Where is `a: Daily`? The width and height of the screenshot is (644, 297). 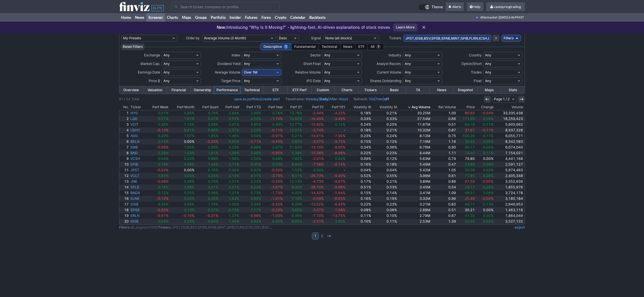 a: Daily is located at coordinates (324, 99).